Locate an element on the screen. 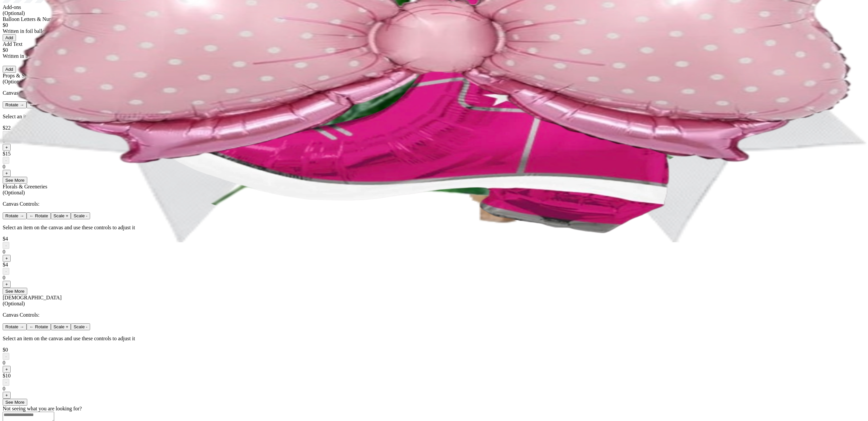 The width and height of the screenshot is (868, 421). div: $4 is located at coordinates (434, 265).